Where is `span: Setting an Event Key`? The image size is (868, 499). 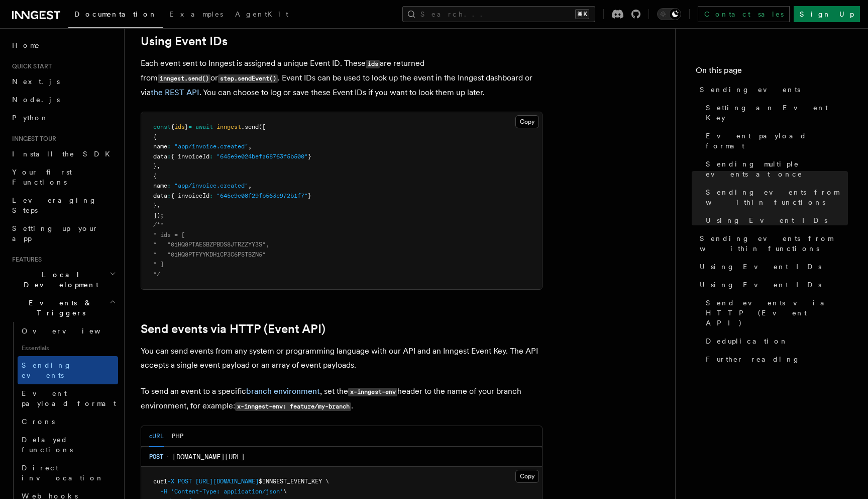 span: Setting an Event Key is located at coordinates (776, 112).